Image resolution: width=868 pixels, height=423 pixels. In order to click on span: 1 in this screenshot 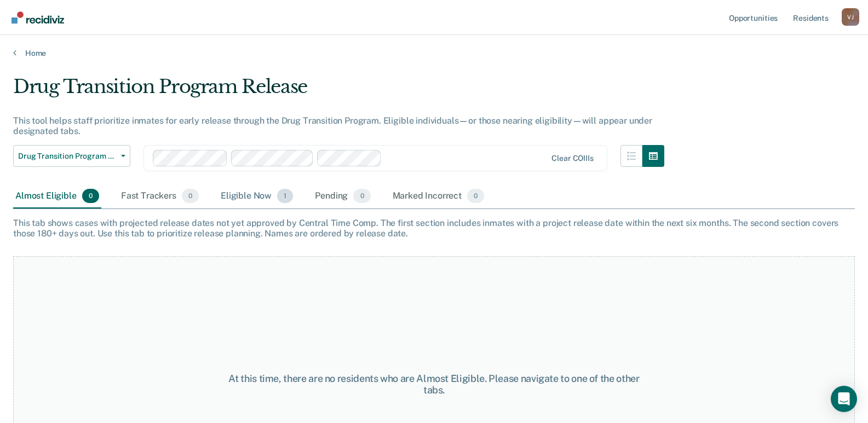, I will do `click(285, 196)`.